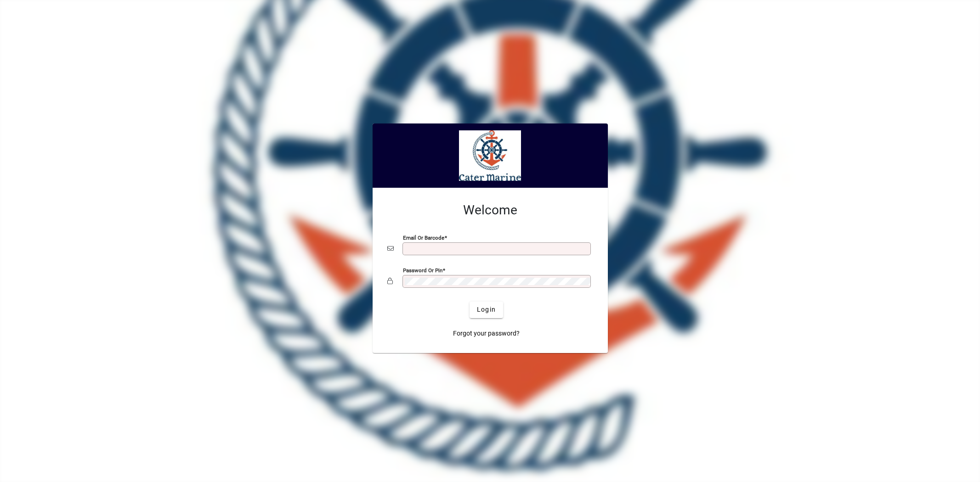 This screenshot has width=980, height=482. What do you see at coordinates (490, 210) in the screenshot?
I see `h2: Welcome` at bounding box center [490, 210].